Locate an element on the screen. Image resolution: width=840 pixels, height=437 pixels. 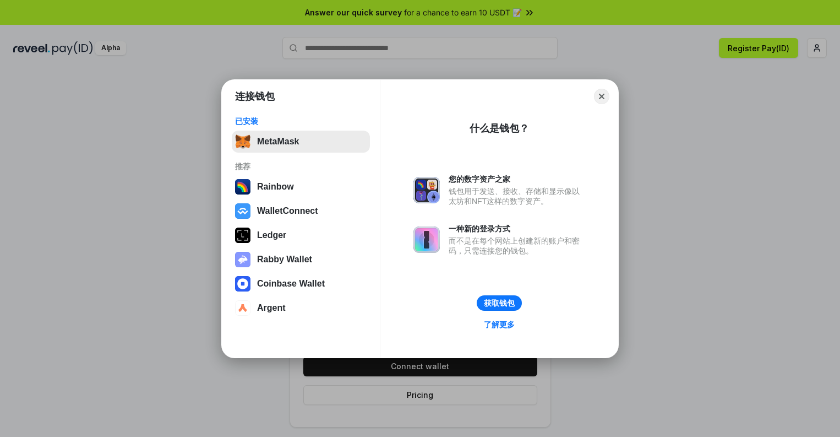
button: Coinbase Wallet is located at coordinates (301, 283).